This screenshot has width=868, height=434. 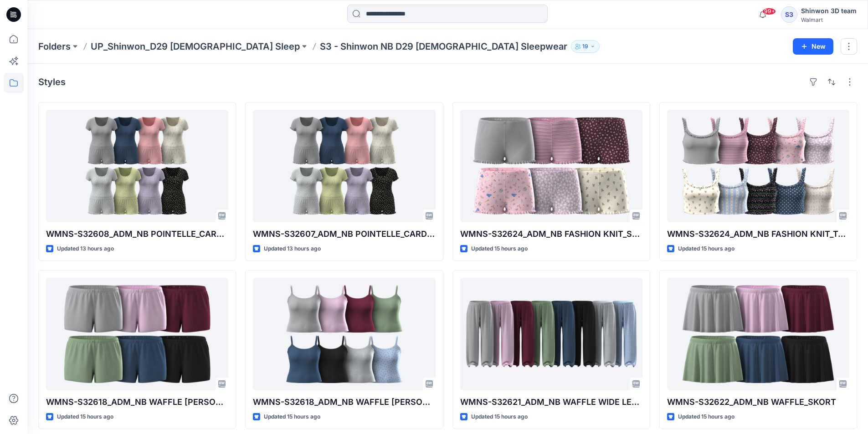 I want to click on a: WMNS-S32618_ADM_NB WAFFLE CAMI SHORT (TOP), so click(x=344, y=334).